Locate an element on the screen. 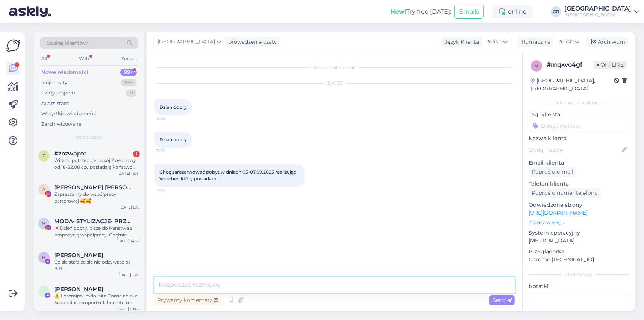 The width and height of the screenshot is (644, 320). p: System operacyjny is located at coordinates (579, 233).